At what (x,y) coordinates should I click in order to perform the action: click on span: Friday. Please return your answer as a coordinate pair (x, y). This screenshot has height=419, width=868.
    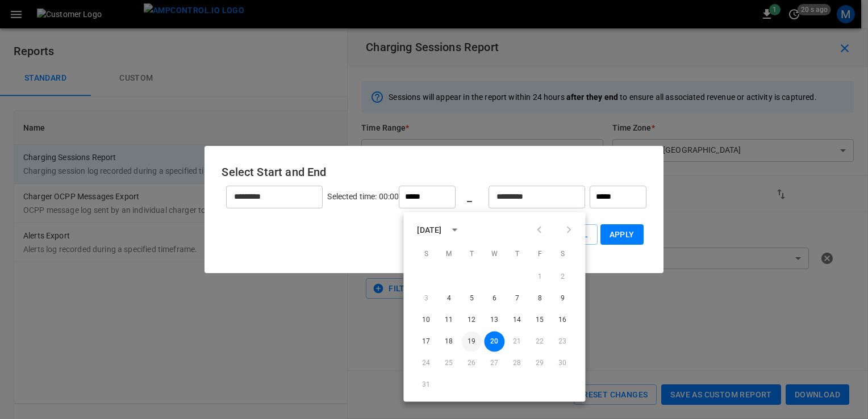
    Looking at the image, I should click on (540, 255).